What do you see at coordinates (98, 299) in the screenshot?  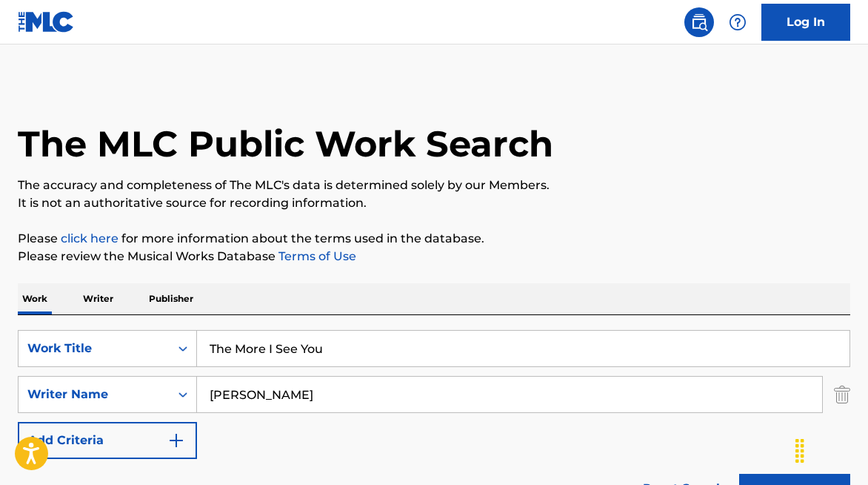 I see `p: Writer` at bounding box center [98, 299].